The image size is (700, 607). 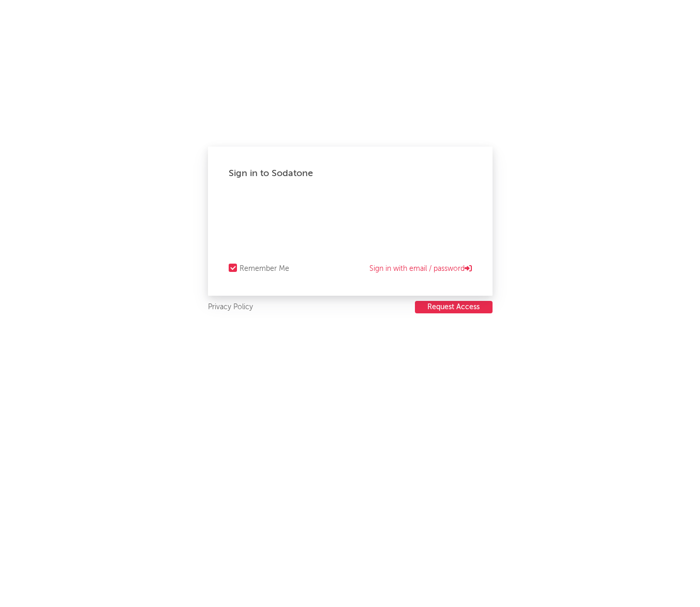 What do you see at coordinates (454, 307) in the screenshot?
I see `button: Request Access` at bounding box center [454, 307].